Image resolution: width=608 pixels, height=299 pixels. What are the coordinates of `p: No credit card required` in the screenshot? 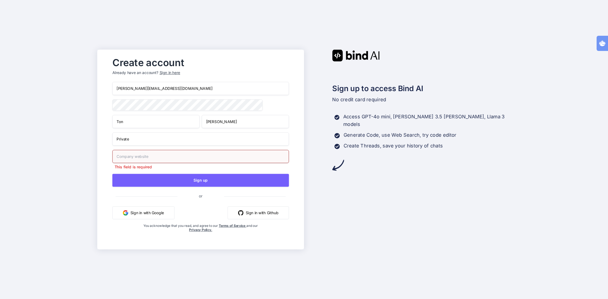 It's located at (421, 100).